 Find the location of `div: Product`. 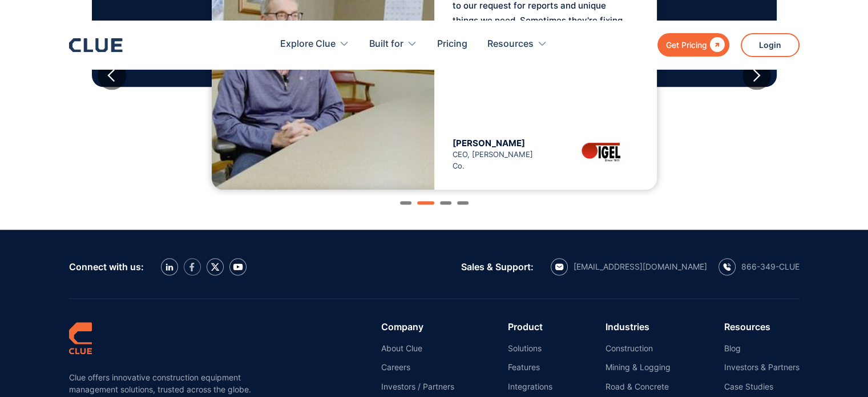

div: Product is located at coordinates (530, 326).